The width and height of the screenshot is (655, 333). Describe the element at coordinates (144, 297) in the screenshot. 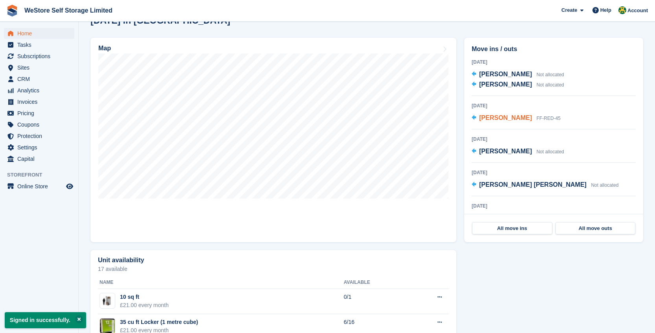

I see `div: 10 sq ft` at that location.